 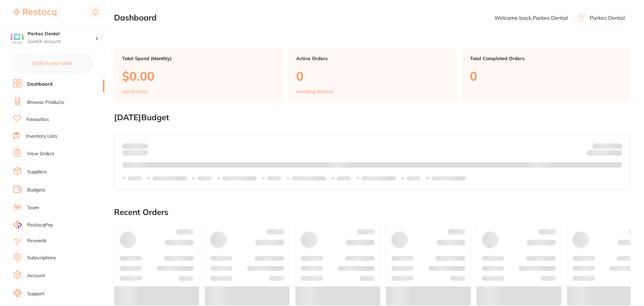 I want to click on p: month, so click(x=135, y=153).